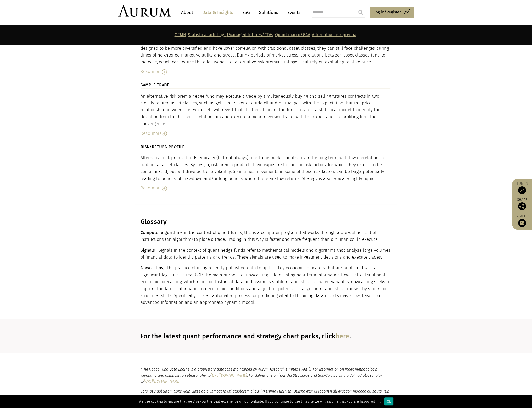 This screenshot has width=532, height=408. I want to click on div: Share, so click(522, 204).